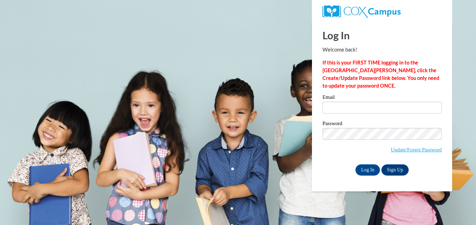 The height and width of the screenshot is (225, 476). Describe the element at coordinates (382, 124) in the screenshot. I see `label: Password` at that location.